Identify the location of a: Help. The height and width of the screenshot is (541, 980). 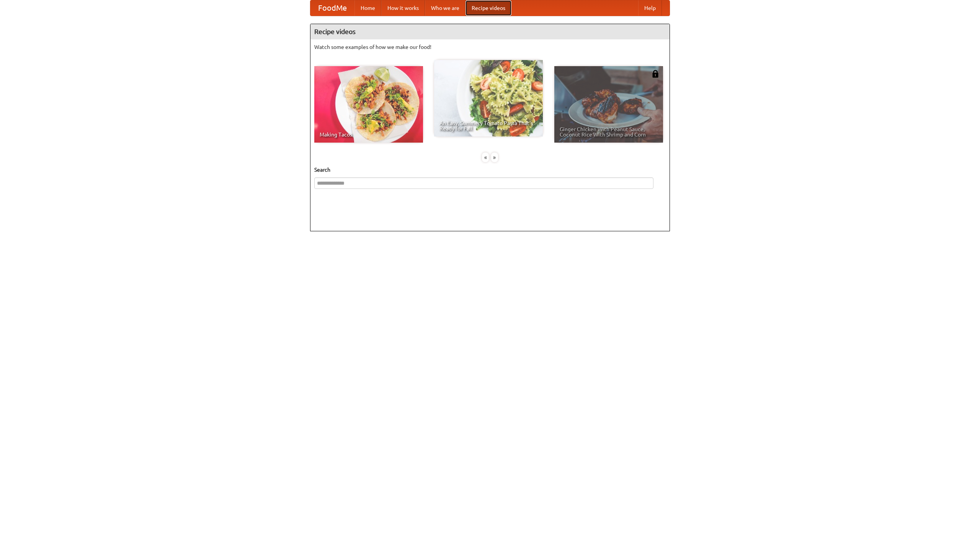
(650, 8).